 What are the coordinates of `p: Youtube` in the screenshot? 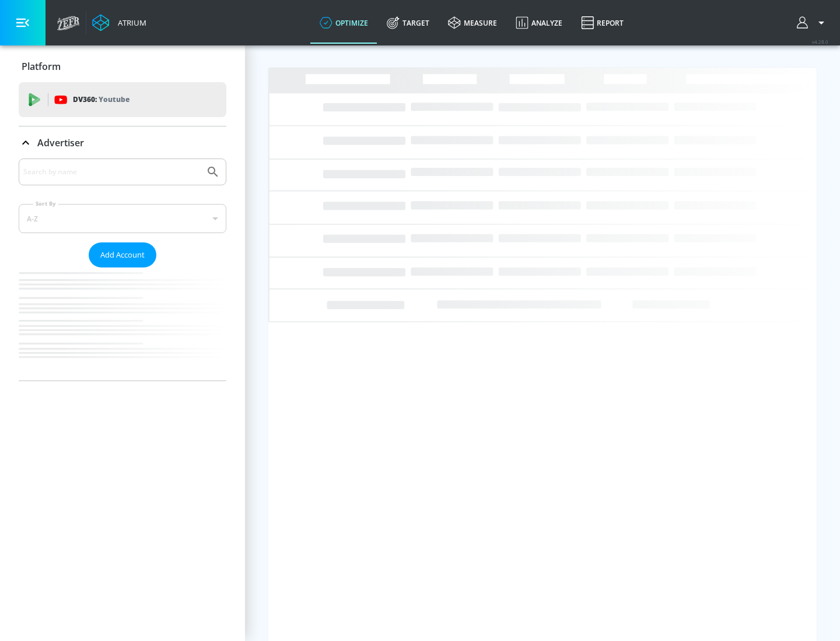 It's located at (114, 99).